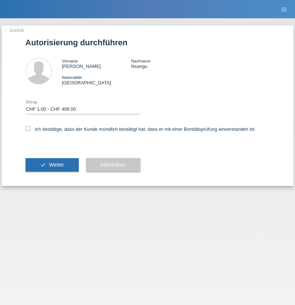  I want to click on i: menu, so click(284, 9).